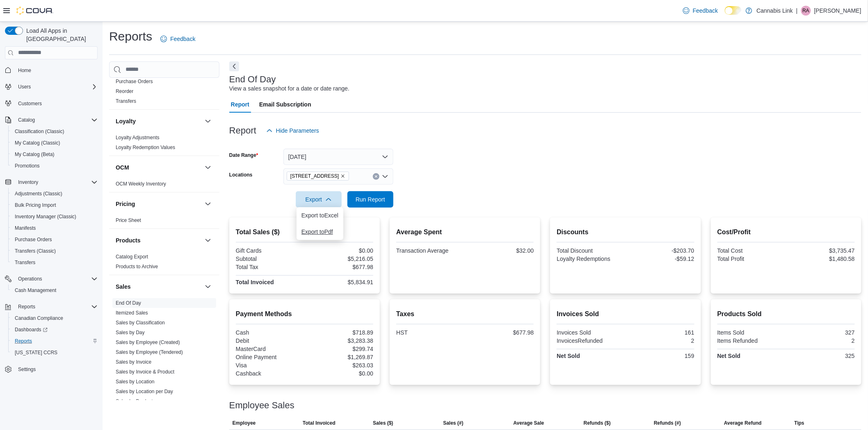  What do you see at coordinates (269, 341) in the screenshot?
I see `div: Debit` at bounding box center [269, 341].